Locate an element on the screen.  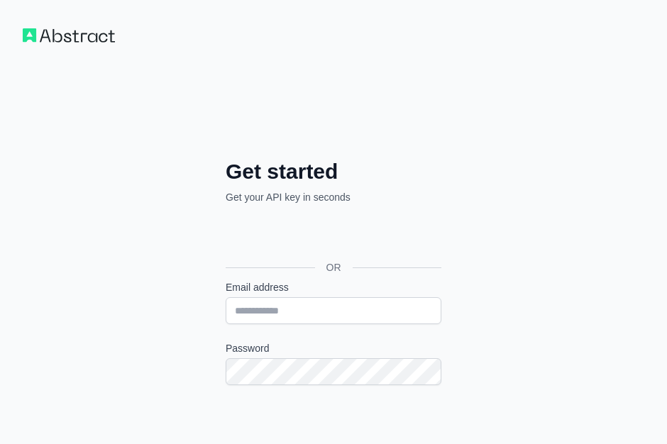
p: Get your API key in seconds is located at coordinates (334, 197).